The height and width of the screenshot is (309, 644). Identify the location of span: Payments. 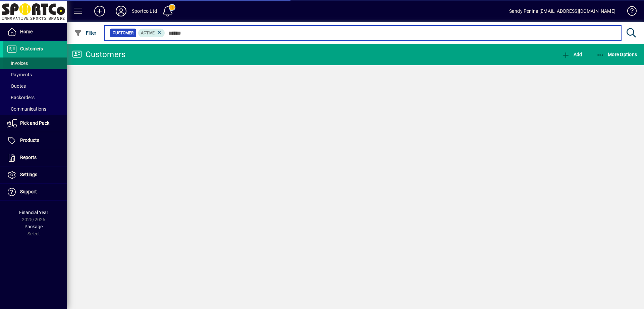
(19, 74).